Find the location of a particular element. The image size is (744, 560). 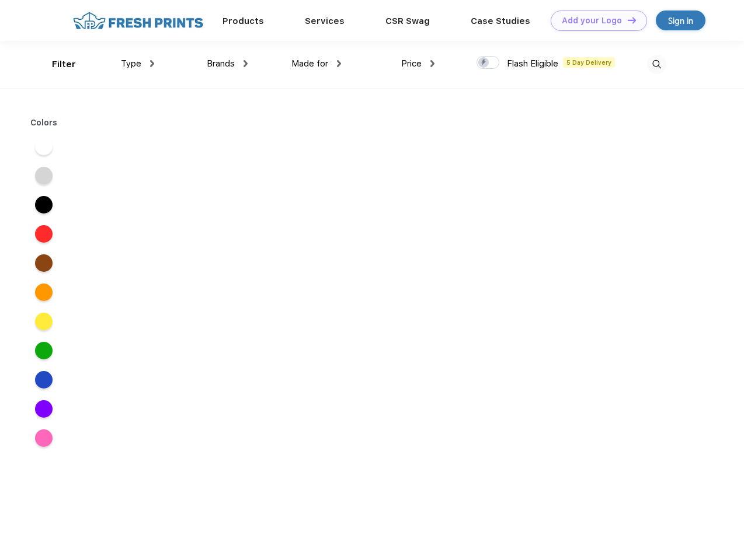

span: Made for is located at coordinates (310, 63).